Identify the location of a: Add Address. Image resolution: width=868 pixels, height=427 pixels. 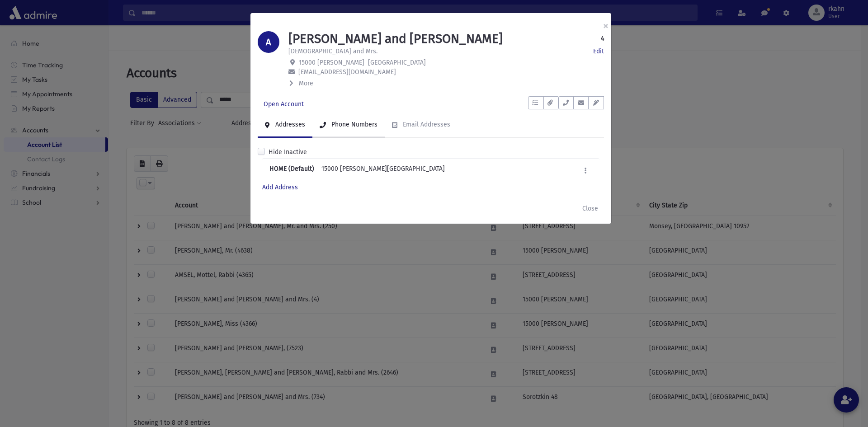
(280, 187).